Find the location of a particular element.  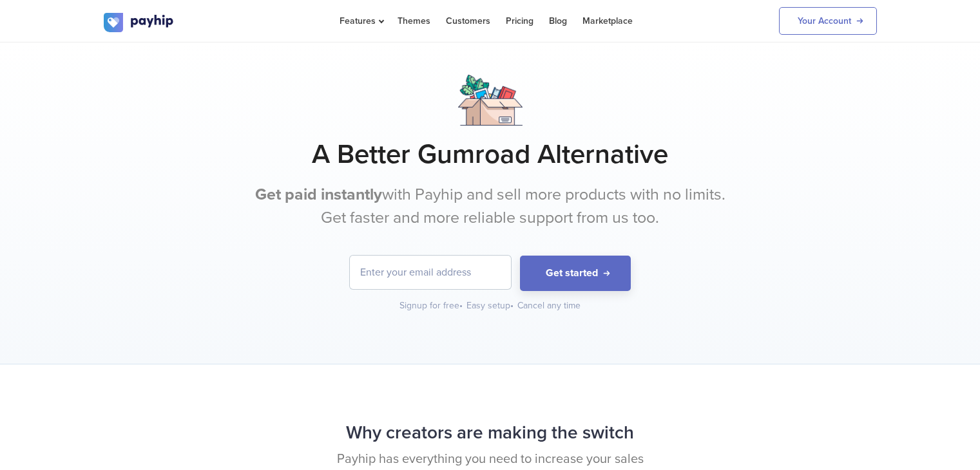

span: Features is located at coordinates (361, 21).